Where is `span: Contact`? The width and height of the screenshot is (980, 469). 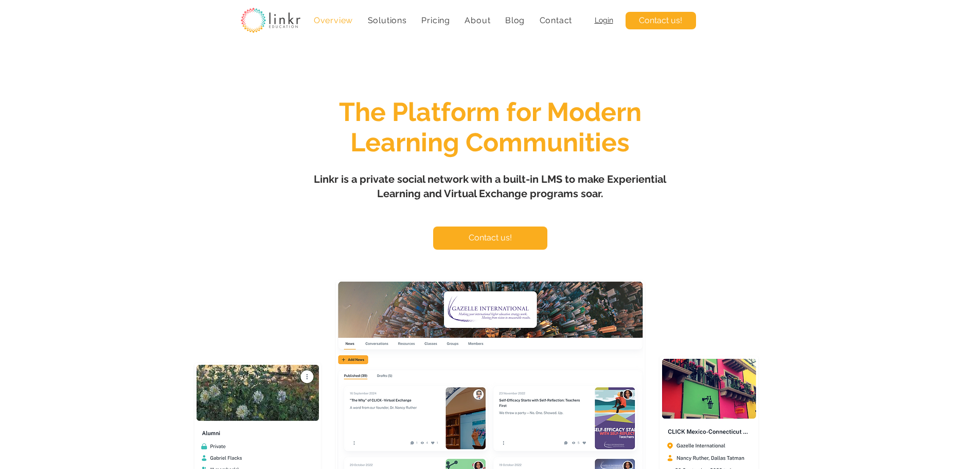
span: Contact is located at coordinates (556, 20).